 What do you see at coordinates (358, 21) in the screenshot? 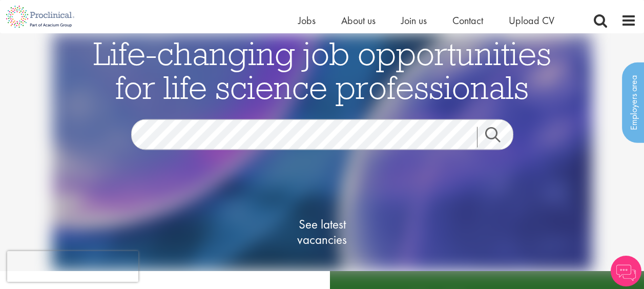
I see `span: About us` at bounding box center [358, 21].